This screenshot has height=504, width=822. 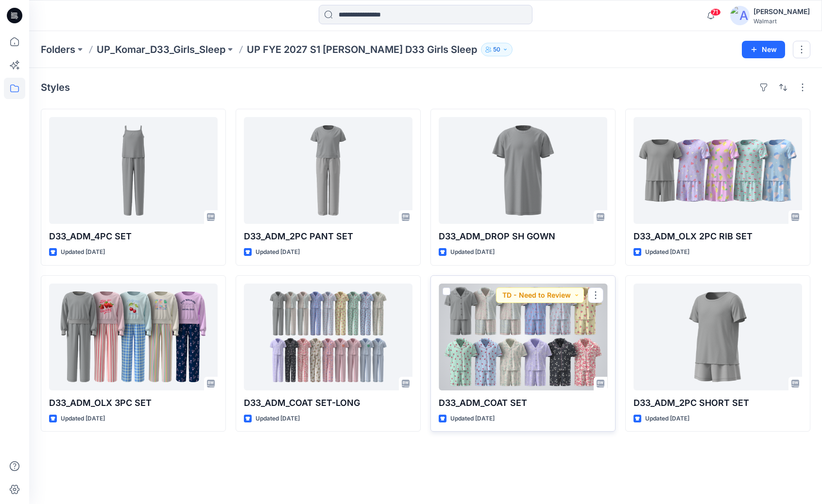 I want to click on div: Walmart, so click(x=781, y=21).